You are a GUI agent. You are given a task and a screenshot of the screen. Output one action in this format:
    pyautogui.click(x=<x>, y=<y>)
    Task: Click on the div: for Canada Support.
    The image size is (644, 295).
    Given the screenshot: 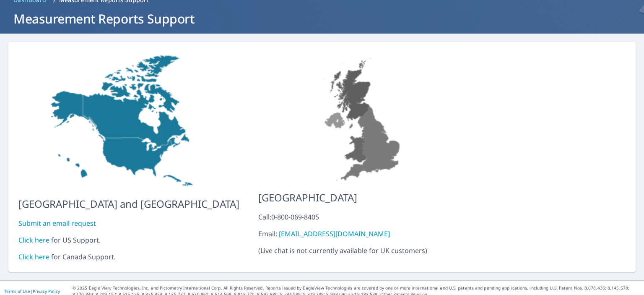 What is the action you would take?
    pyautogui.click(x=129, y=257)
    